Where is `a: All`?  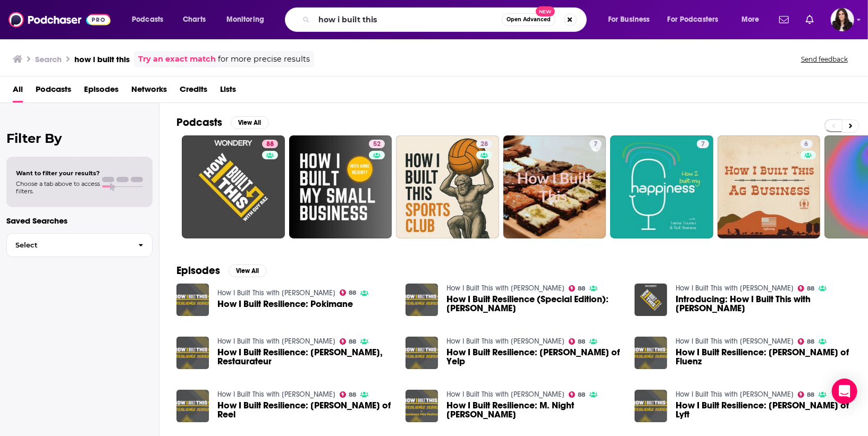 a: All is located at coordinates (18, 92).